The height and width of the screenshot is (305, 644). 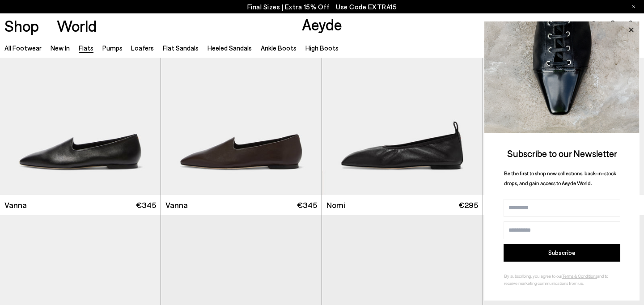 I want to click on a: Flat Sandals, so click(x=180, y=48).